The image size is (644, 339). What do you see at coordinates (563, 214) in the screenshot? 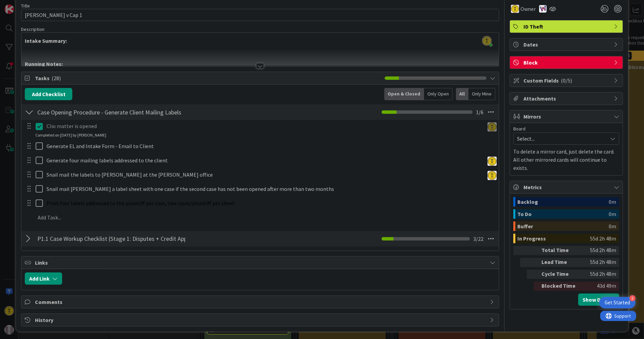
I see `div: To Do` at bounding box center [563, 214].